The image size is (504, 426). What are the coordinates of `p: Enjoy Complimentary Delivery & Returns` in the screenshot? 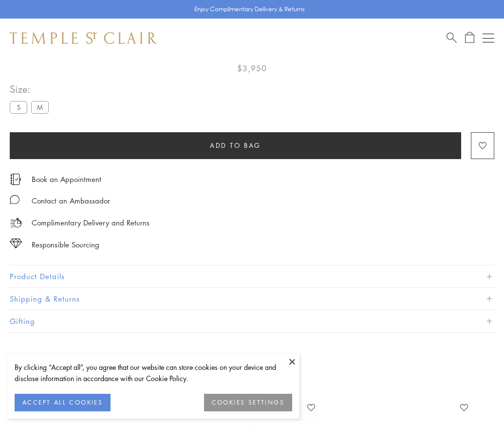 It's located at (249, 9).